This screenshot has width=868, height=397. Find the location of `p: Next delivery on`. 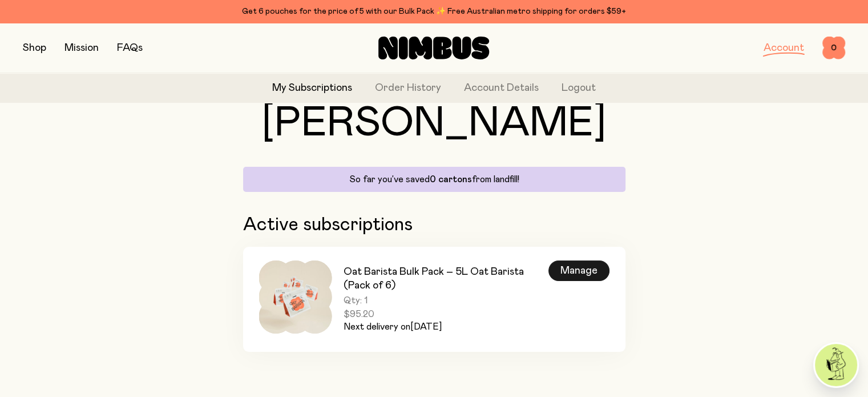

p: Next delivery on is located at coordinates (446, 326).